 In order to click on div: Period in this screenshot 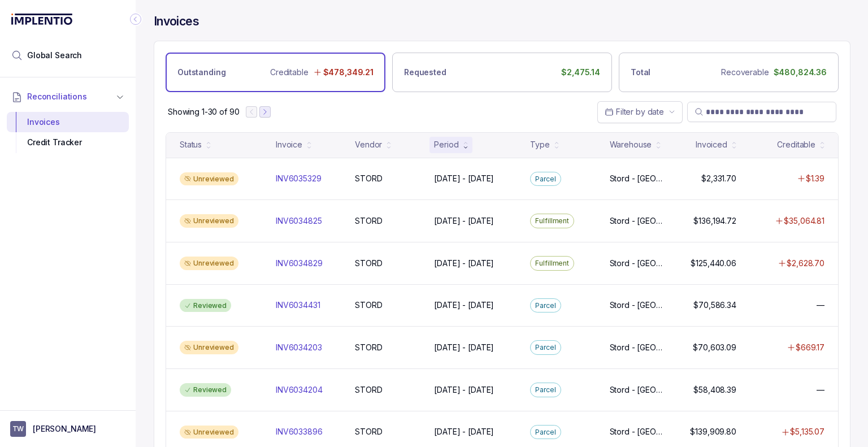, I will do `click(446, 145)`.